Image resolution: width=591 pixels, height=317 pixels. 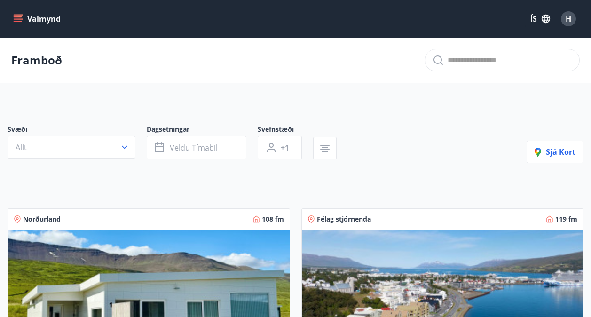 I want to click on button: Allt, so click(x=72, y=147).